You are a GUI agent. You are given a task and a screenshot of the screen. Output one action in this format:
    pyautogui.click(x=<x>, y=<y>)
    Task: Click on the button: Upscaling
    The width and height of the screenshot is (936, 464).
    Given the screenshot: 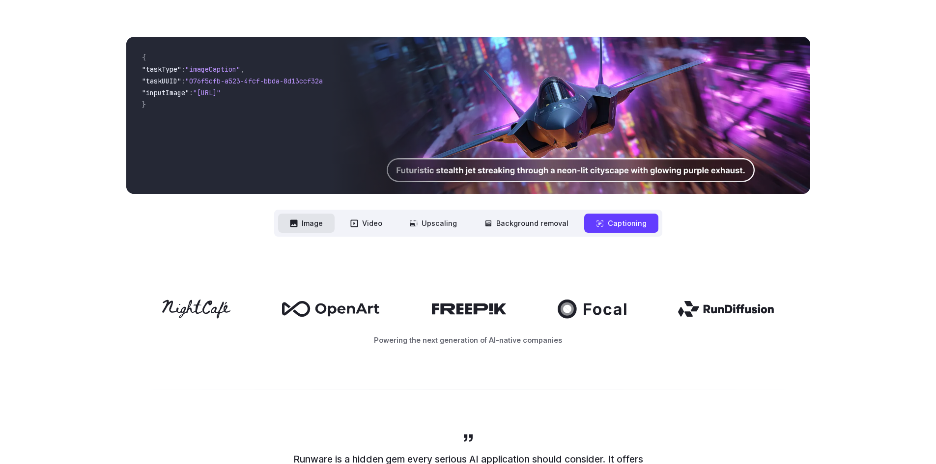 What is the action you would take?
    pyautogui.click(x=433, y=223)
    